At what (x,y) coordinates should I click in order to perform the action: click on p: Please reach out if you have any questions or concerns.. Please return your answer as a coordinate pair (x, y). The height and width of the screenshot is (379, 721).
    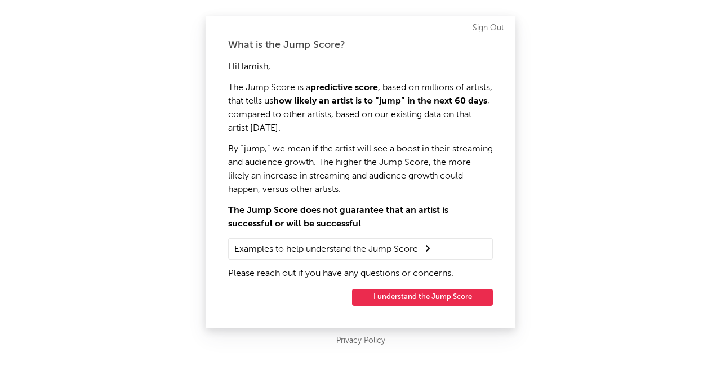
    Looking at the image, I should click on (360, 274).